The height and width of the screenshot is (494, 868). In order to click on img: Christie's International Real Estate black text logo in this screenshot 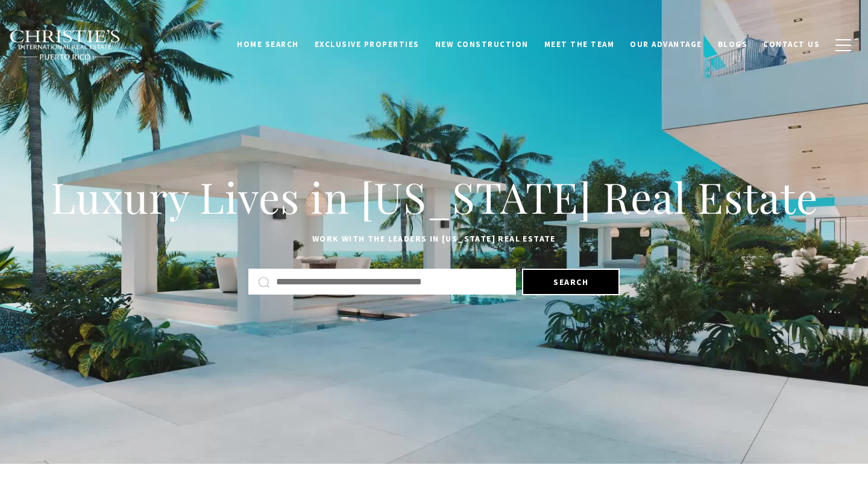, I will do `click(65, 45)`.